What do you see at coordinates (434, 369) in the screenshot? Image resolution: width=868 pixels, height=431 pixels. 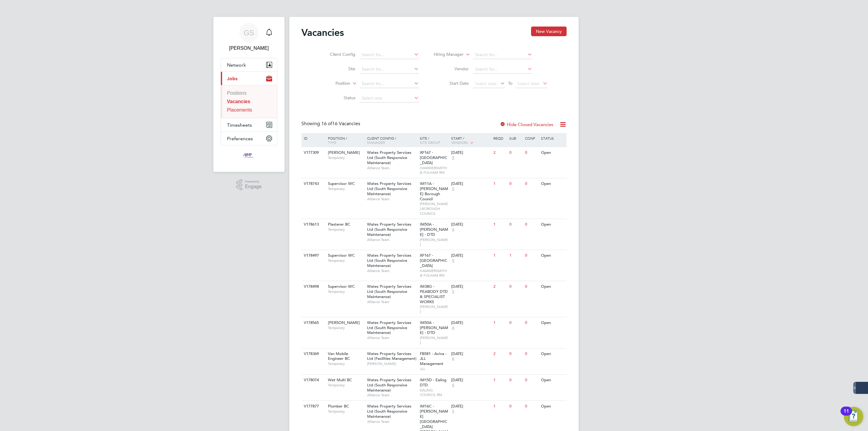 I see `span: JLL` at bounding box center [434, 369].